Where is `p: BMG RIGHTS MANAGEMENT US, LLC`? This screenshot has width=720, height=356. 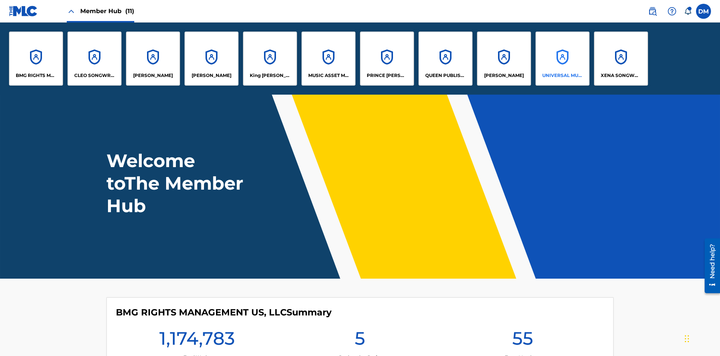
p: BMG RIGHTS MANAGEMENT US, LLC is located at coordinates (36, 75).